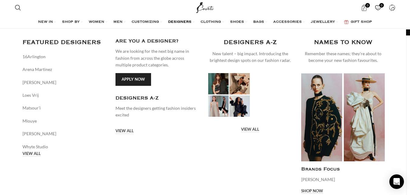 This screenshot has width=410, height=195. Describe the element at coordinates (346, 22) in the screenshot. I see `img: GiftBag` at that location.